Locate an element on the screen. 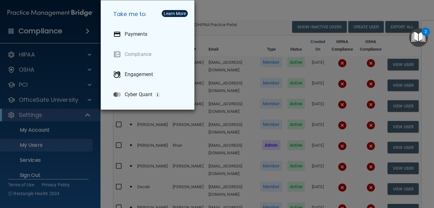 Image resolution: width=434 pixels, height=208 pixels. a: Payments is located at coordinates (149, 34).